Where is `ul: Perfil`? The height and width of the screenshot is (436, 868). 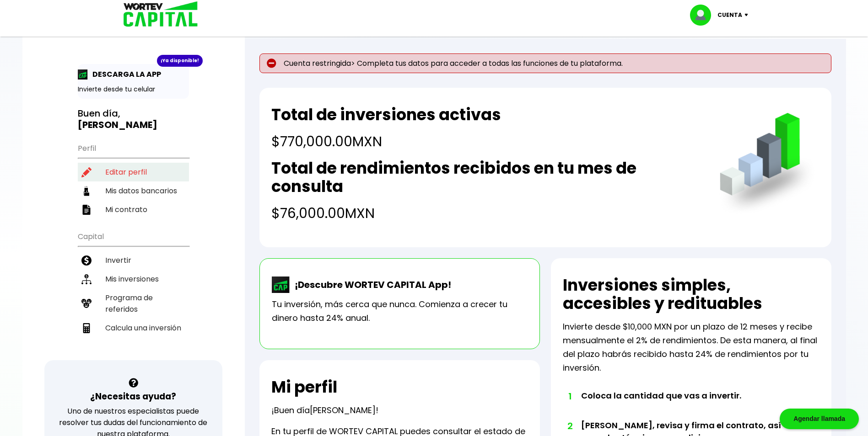 ul: Perfil is located at coordinates (133, 178).